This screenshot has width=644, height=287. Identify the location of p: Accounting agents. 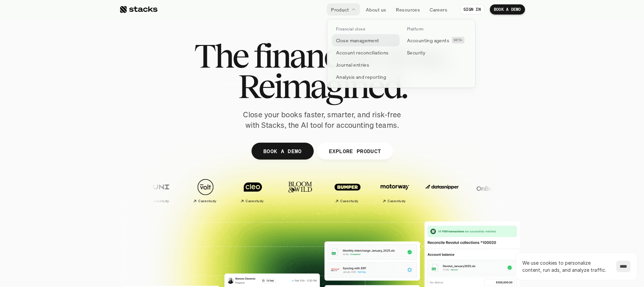
(428, 40).